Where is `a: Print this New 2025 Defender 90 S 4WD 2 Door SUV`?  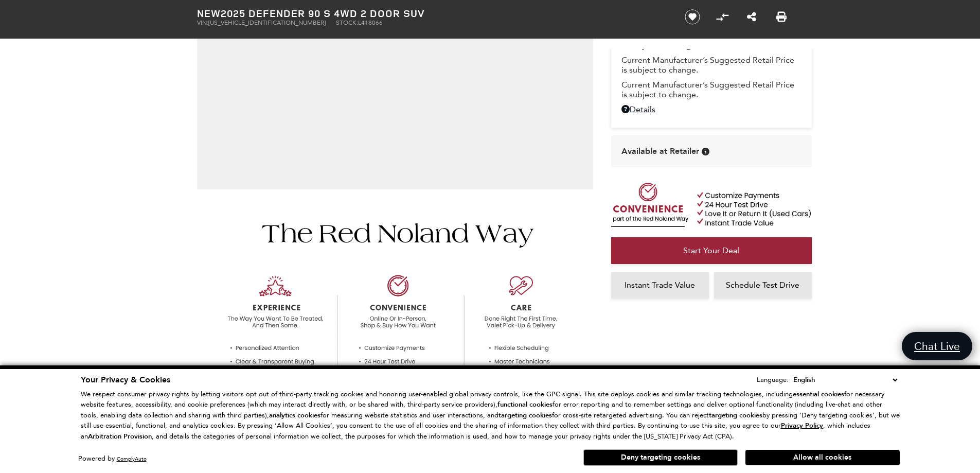 a: Print this New 2025 Defender 90 S 4WD 2 Door SUV is located at coordinates (782, 17).